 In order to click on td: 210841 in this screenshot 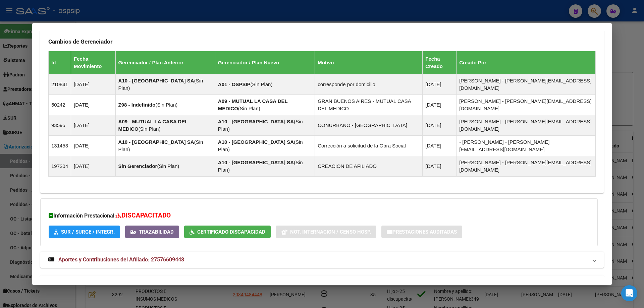, I will do `click(60, 85)`.